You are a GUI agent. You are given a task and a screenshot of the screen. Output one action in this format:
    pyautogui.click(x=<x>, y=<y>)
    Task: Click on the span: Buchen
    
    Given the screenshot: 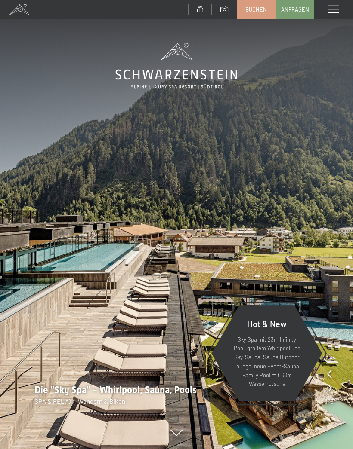 What is the action you would take?
    pyautogui.click(x=256, y=9)
    